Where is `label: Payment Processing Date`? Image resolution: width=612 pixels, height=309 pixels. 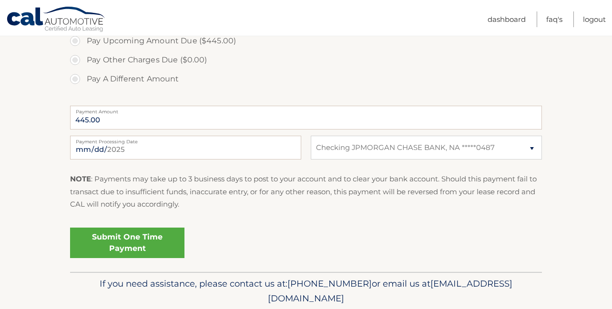 label: Payment Processing Date is located at coordinates (185, 140).